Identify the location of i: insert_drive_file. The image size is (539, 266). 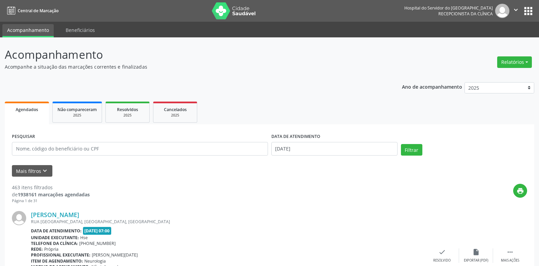
(476, 252).